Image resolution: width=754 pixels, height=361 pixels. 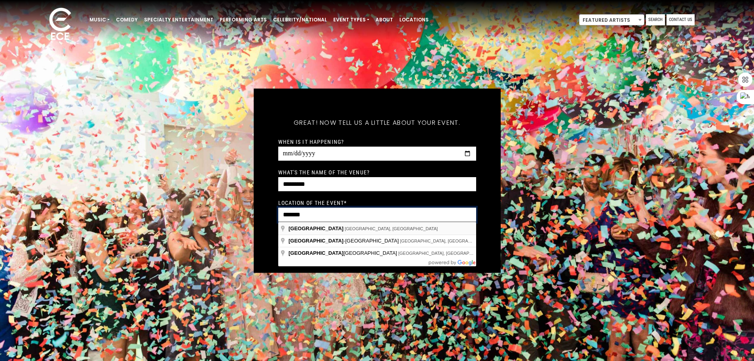 What do you see at coordinates (681, 20) in the screenshot?
I see `a: Contact Us` at bounding box center [681, 20].